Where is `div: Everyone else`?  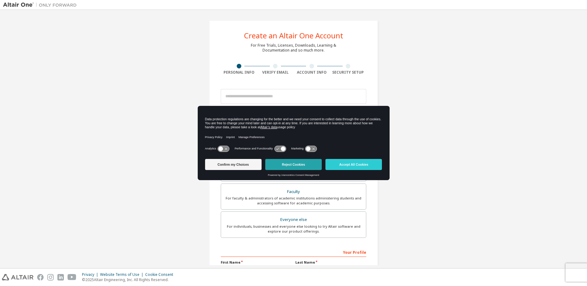 div: Everyone else is located at coordinates (294, 220).